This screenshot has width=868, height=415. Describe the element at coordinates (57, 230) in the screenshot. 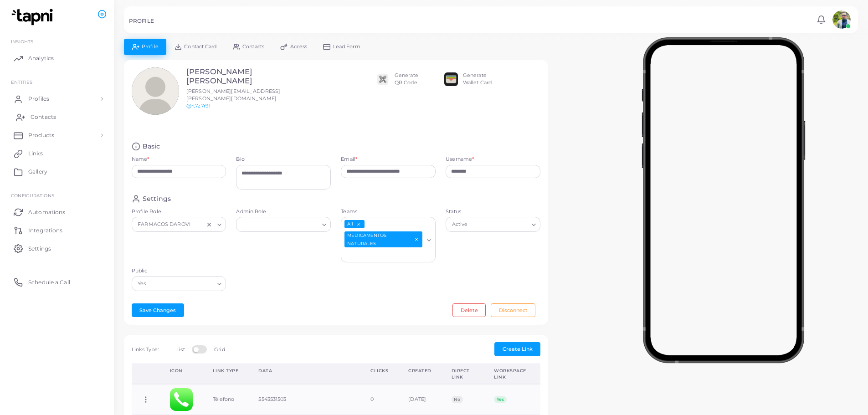

I see `a: Integrations` at that location.